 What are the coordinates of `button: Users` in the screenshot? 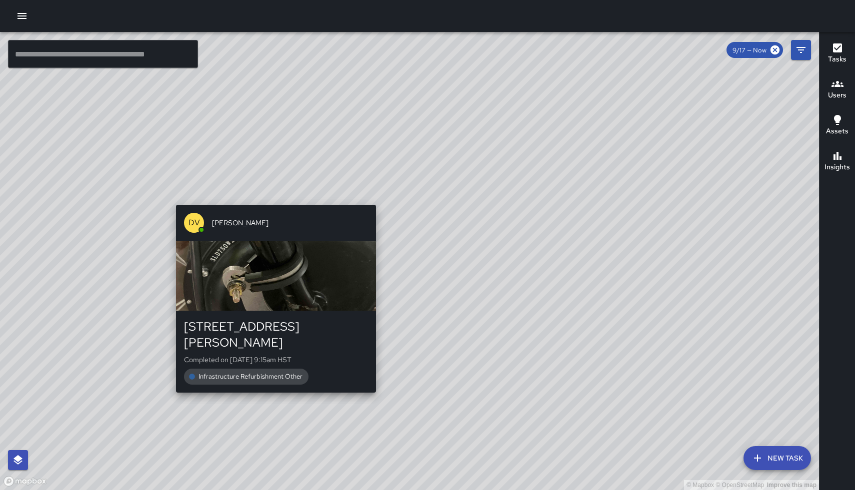 It's located at (837, 90).